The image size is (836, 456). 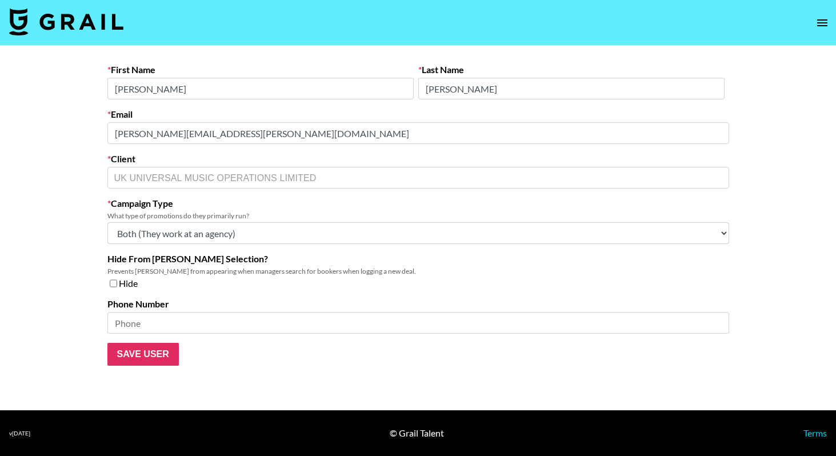 I want to click on label: Phone Number, so click(x=418, y=304).